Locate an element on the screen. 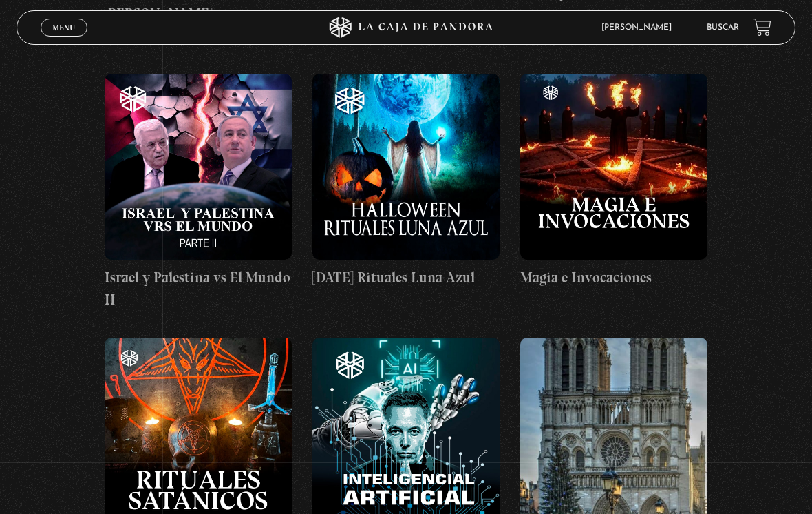 This screenshot has width=812, height=514. a: Magia e Invocaciones is located at coordinates (613, 181).